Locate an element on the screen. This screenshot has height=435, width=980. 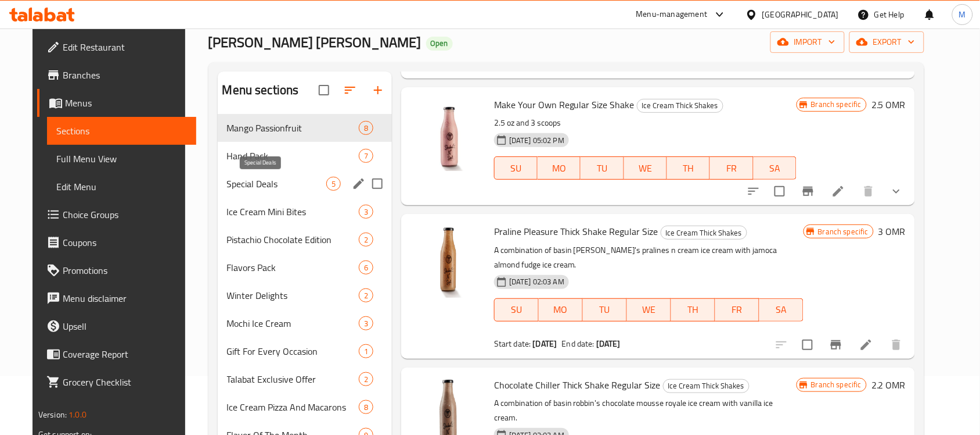
span: Choice Groups is located at coordinates (125, 214).